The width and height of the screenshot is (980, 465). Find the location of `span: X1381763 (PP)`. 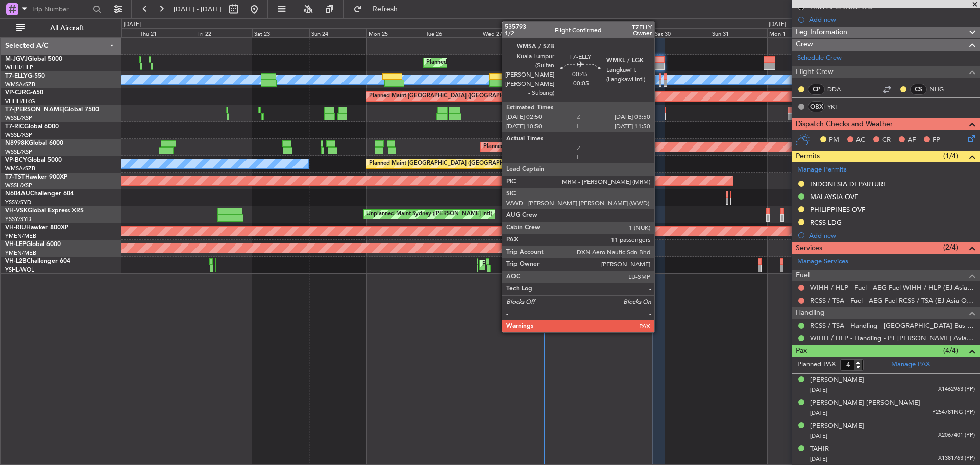

span: X1381763 (PP) is located at coordinates (957, 458).